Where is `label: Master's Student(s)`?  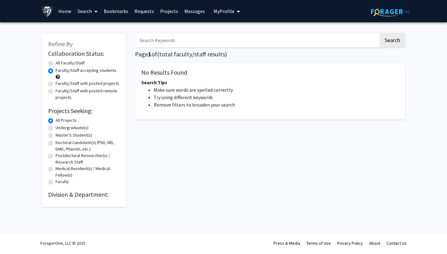 label: Master's Student(s) is located at coordinates (74, 135).